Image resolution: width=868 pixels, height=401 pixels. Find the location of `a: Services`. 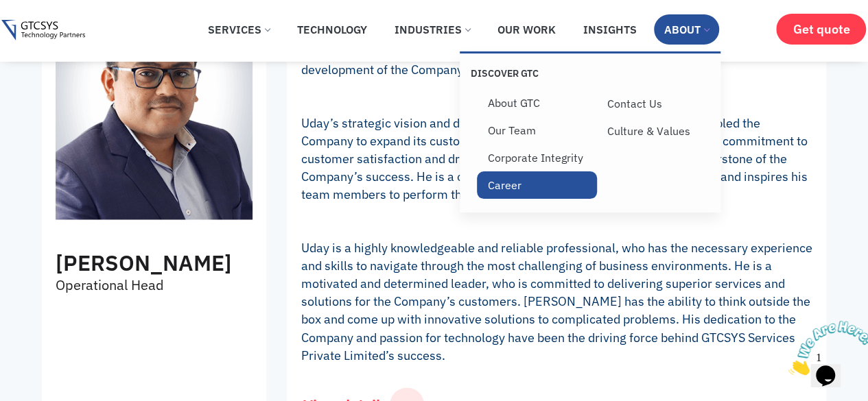

a: Services is located at coordinates (239, 30).